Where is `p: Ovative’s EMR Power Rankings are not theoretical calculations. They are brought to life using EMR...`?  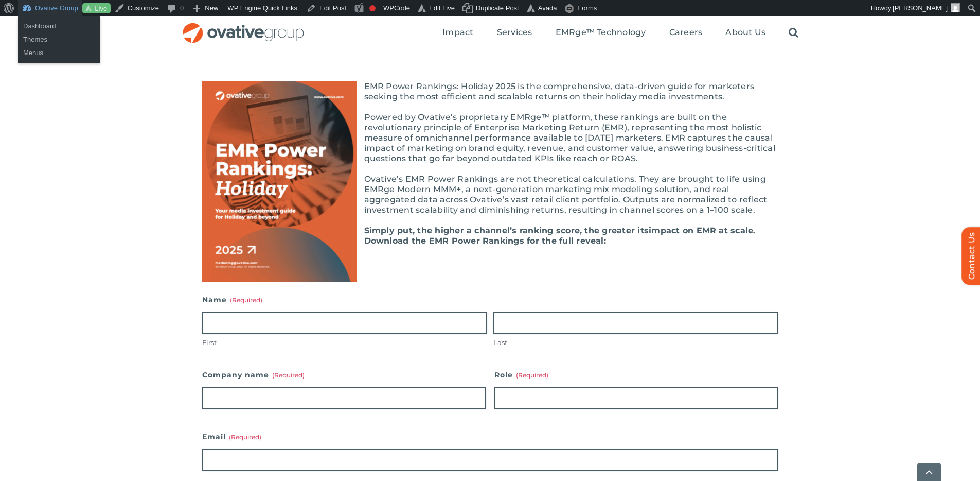 p: Ovative’s EMR Power Rankings are not theoretical calculations. They are brought to life using EMR... is located at coordinates (490, 195).